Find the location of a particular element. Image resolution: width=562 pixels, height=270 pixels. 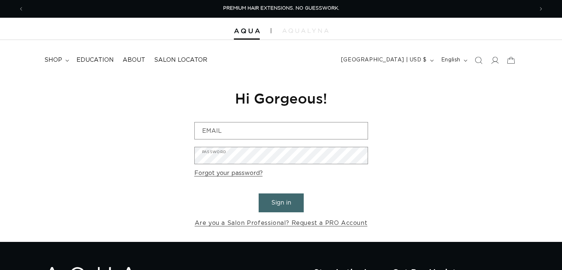

span: Education is located at coordinates (95, 60).